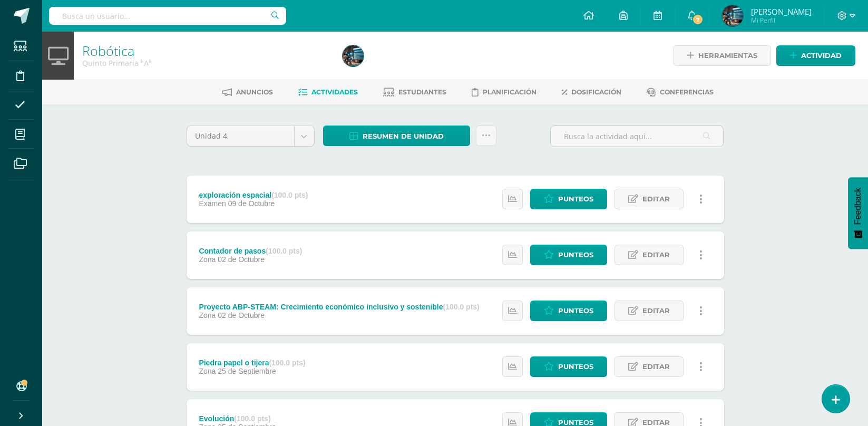 The height and width of the screenshot is (426, 868). I want to click on a: Actividad, so click(816, 56).